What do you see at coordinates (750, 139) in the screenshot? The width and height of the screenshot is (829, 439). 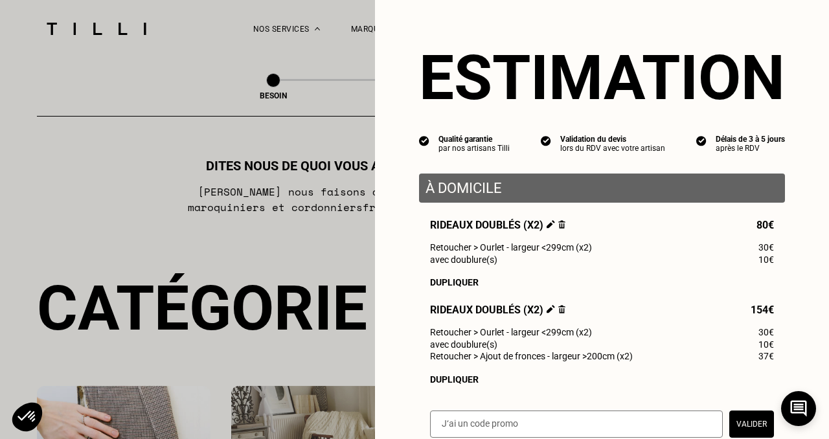 I see `div: Délais de 3 à 5 jours` at bounding box center [750, 139].